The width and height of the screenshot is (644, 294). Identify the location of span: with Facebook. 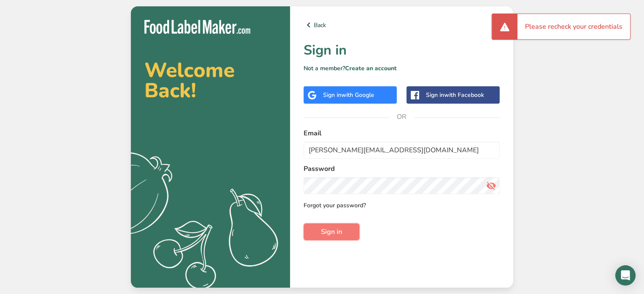
(464, 95).